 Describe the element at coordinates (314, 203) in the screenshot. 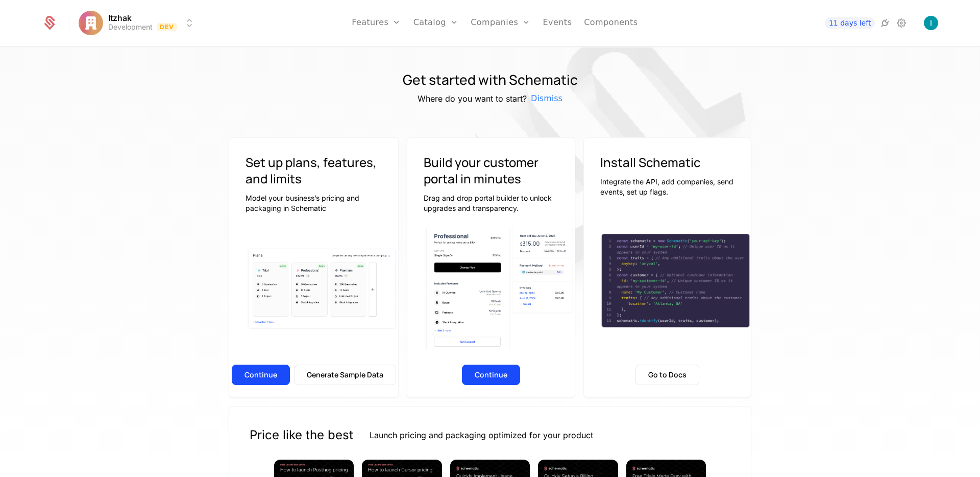

I see `p: Model your business’s pricing and packaging in Schematic` at that location.